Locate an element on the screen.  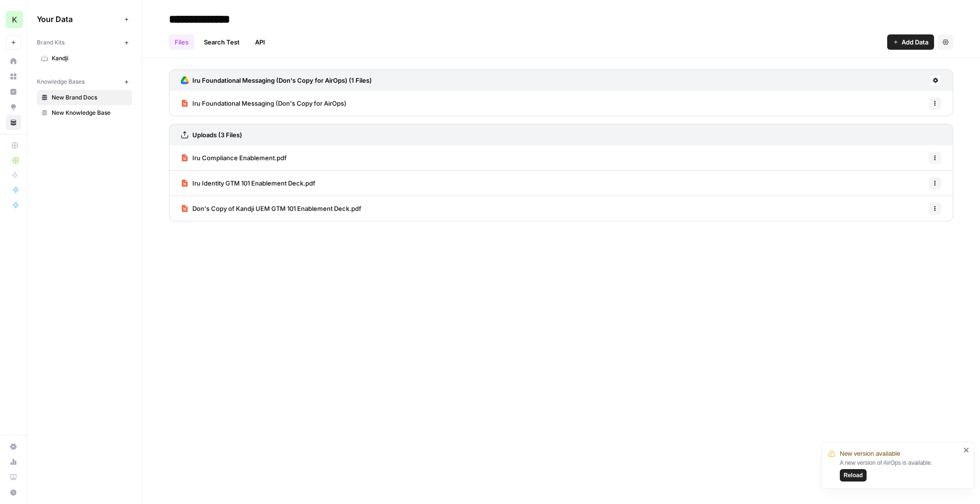
h3: Iru Foundational Messaging (Don's Copy for AirOps) (1 Files) is located at coordinates (282, 81).